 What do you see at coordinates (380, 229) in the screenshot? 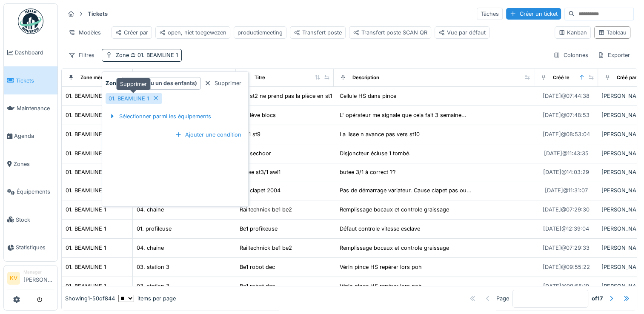
I see `div: Défaut controle vitesse esclave` at bounding box center [380, 229].